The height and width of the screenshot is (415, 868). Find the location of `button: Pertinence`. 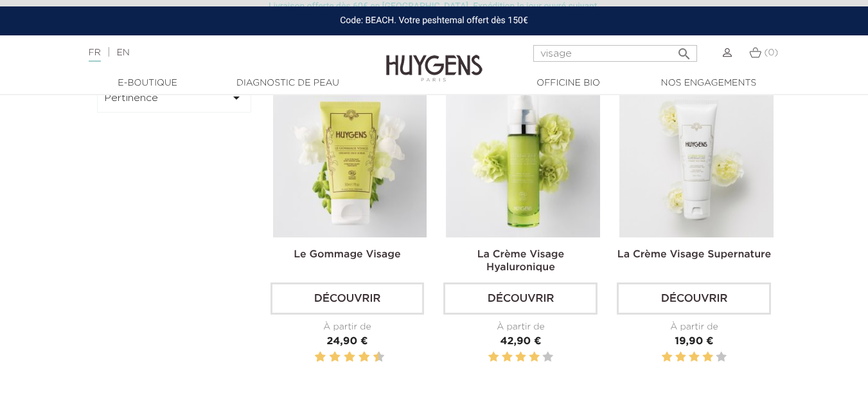

button: Pertinence is located at coordinates (174, 98).